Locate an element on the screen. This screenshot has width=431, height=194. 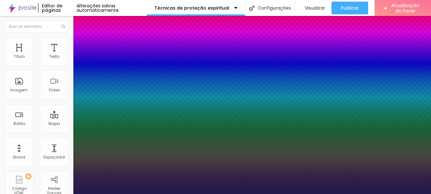
font: Vídeo is located at coordinates (54, 90).